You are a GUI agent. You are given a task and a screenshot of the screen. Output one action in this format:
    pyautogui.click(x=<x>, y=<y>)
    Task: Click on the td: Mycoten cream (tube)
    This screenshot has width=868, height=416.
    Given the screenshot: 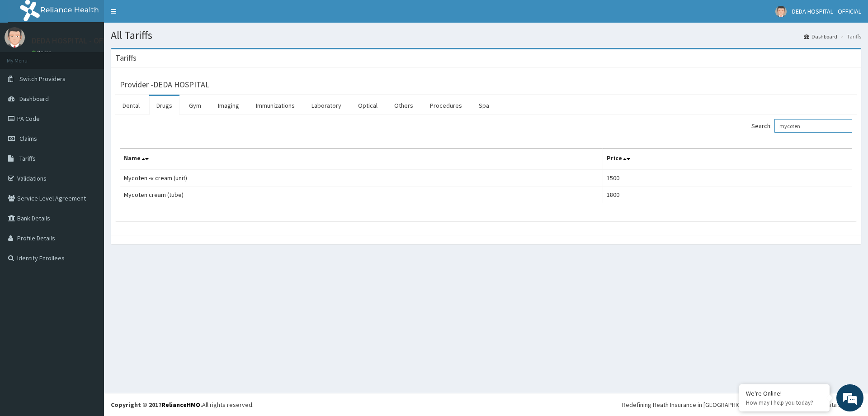 What is the action you would take?
    pyautogui.click(x=362, y=194)
    